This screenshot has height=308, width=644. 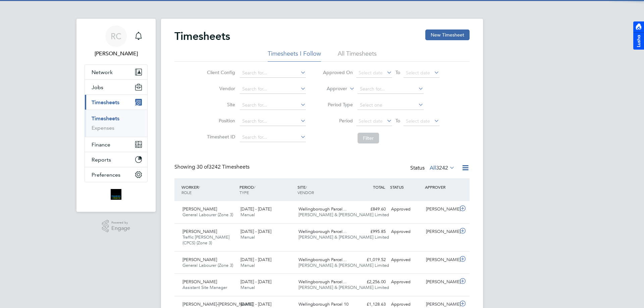 What do you see at coordinates (223, 167) in the screenshot?
I see `span: 3242 Timesheets` at bounding box center [223, 167].